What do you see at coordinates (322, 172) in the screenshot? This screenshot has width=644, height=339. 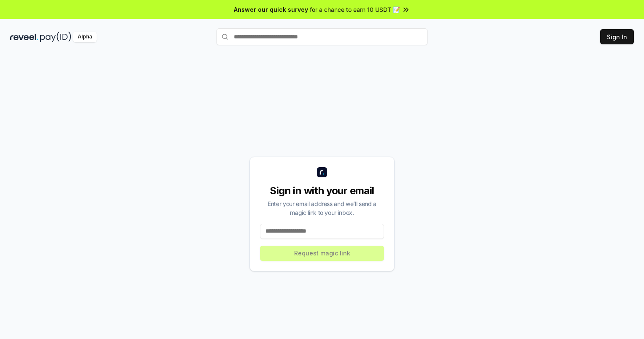 I see `img: logo_small` at bounding box center [322, 172].